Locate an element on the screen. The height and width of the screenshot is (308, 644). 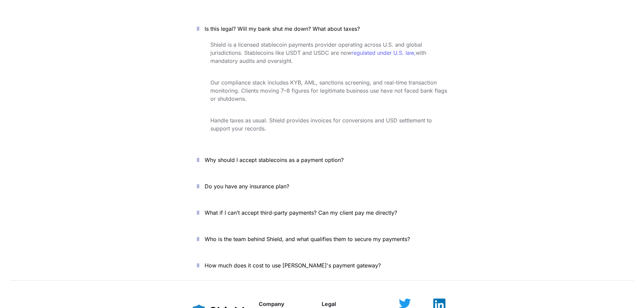
span: Our compliance stack includes KYB, AML, sanctions screening, and real-time transaction monitoring... is located at coordinates (329, 91).